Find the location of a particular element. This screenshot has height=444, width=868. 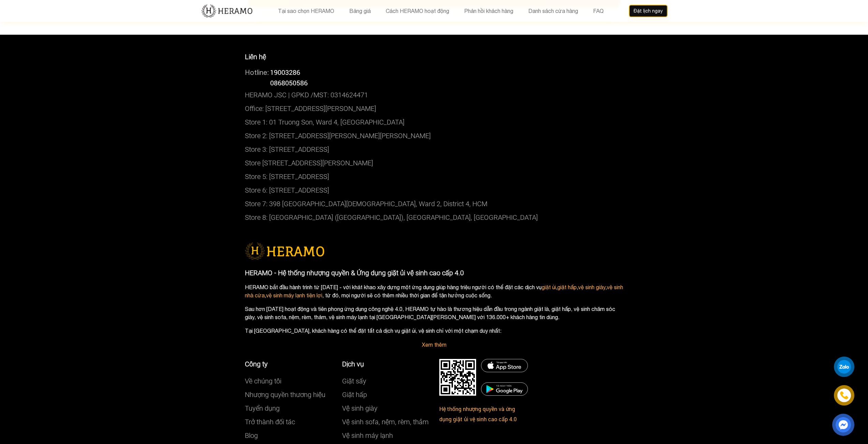

p: Liên hệ is located at coordinates (434, 57).